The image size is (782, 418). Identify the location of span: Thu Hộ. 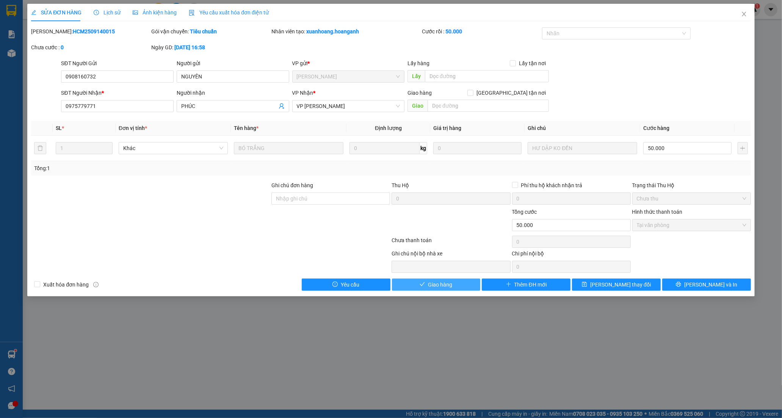
(400, 185).